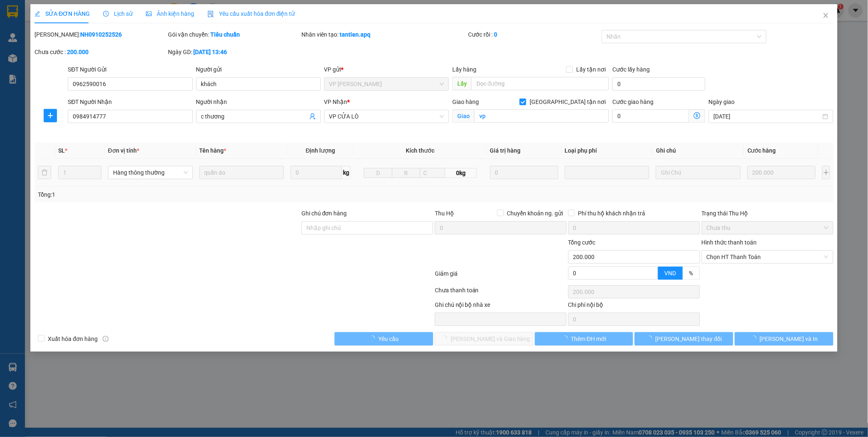 The width and height of the screenshot is (868, 437). I want to click on div: Trạng thái Thu Hộ, so click(768, 213).